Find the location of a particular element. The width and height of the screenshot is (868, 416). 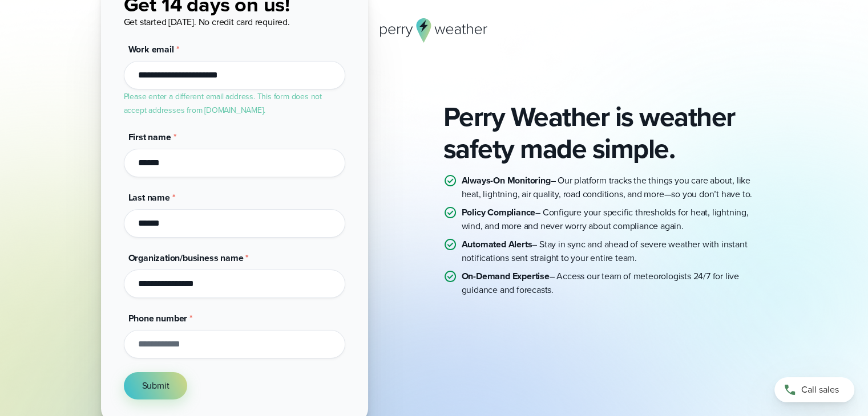

a: Call sales is located at coordinates (814, 390).